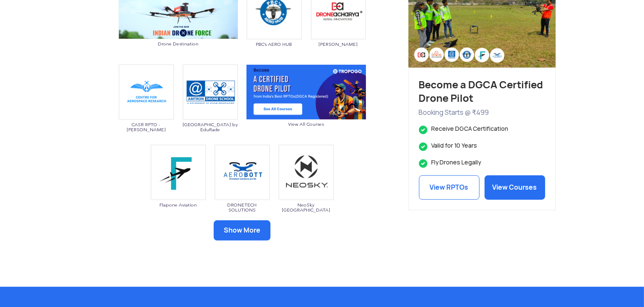 This screenshot has width=644, height=307. Describe the element at coordinates (179, 188) in the screenshot. I see `a: Flapone Aviation` at that location.